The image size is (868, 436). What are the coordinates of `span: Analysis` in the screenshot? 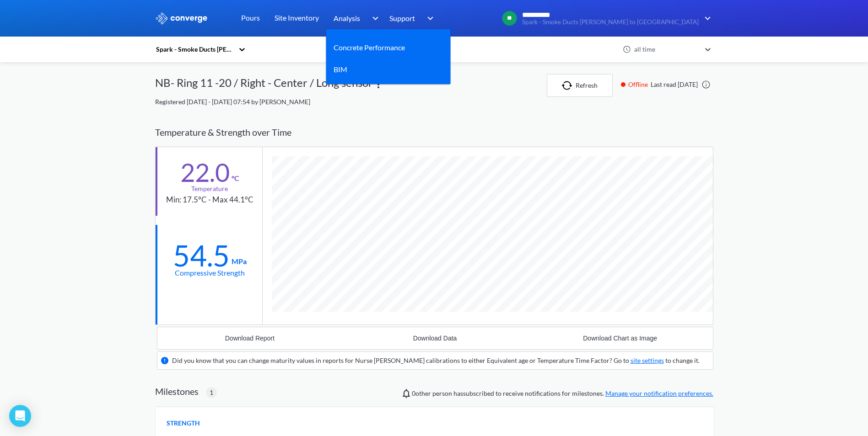 It's located at (347, 18).